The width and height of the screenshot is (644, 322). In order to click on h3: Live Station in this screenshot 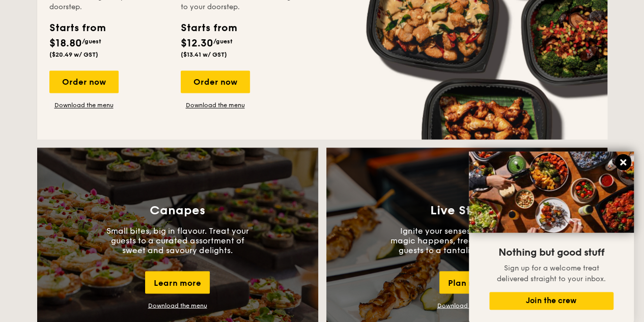, I will do `click(466, 210)`.